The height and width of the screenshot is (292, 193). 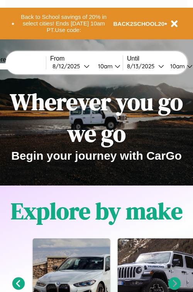 What do you see at coordinates (87, 59) in the screenshot?
I see `label: From` at bounding box center [87, 59].